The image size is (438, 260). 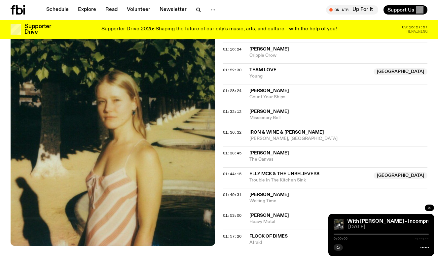 I want to click on span: Young, so click(x=310, y=76).